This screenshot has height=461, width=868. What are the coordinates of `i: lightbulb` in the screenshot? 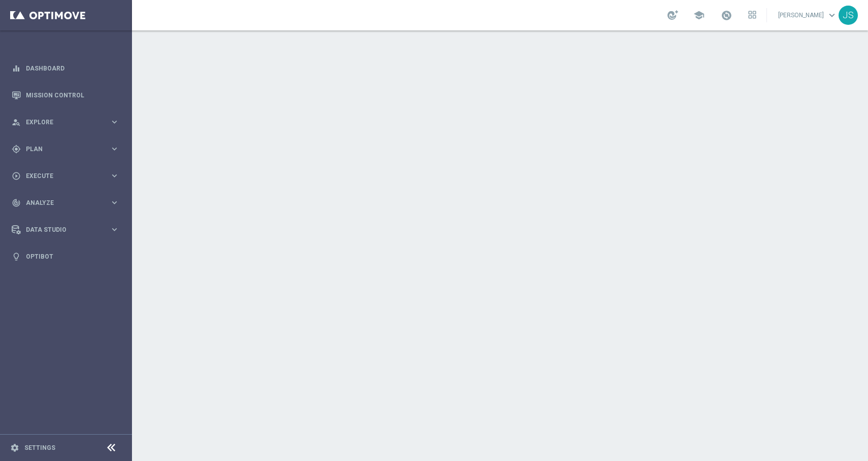 It's located at (16, 257).